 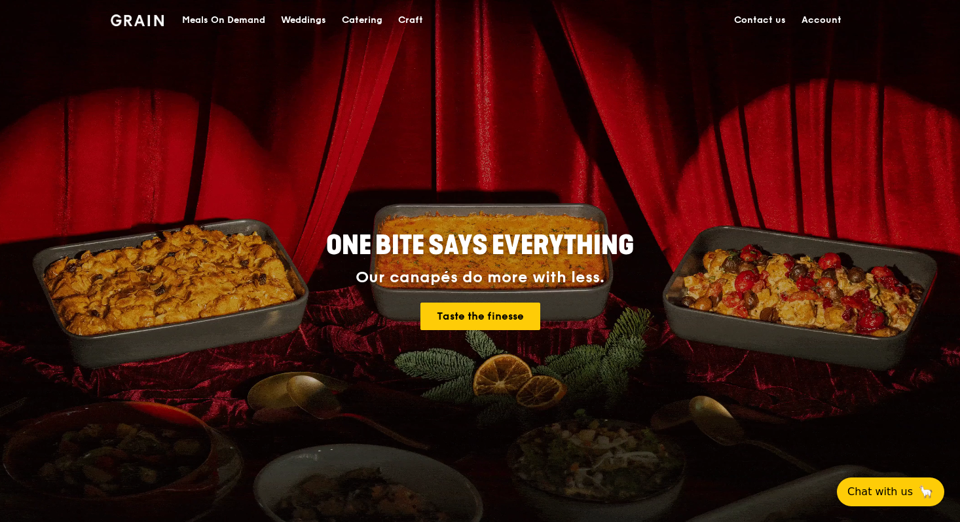 I want to click on div: Meals On Demand, so click(x=223, y=20).